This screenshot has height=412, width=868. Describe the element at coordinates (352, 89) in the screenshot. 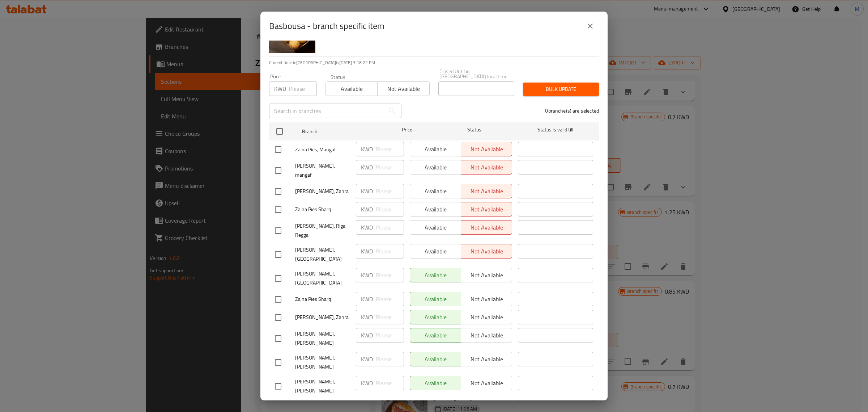

I see `button: Available` at that location.